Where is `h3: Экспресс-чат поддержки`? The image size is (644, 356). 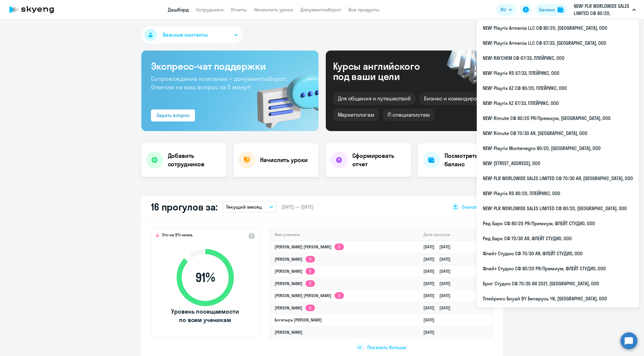 h3: Экспресс-чат поддержки is located at coordinates (230, 66).